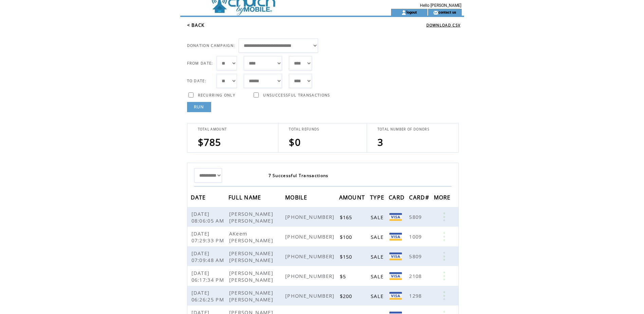 This screenshot has height=314, width=644. What do you see at coordinates (196, 25) in the screenshot?
I see `a: < BACK` at bounding box center [196, 25].